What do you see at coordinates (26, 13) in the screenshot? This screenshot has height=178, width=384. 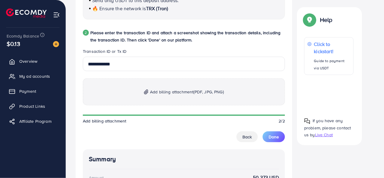 I see `a: logo` at bounding box center [26, 13].